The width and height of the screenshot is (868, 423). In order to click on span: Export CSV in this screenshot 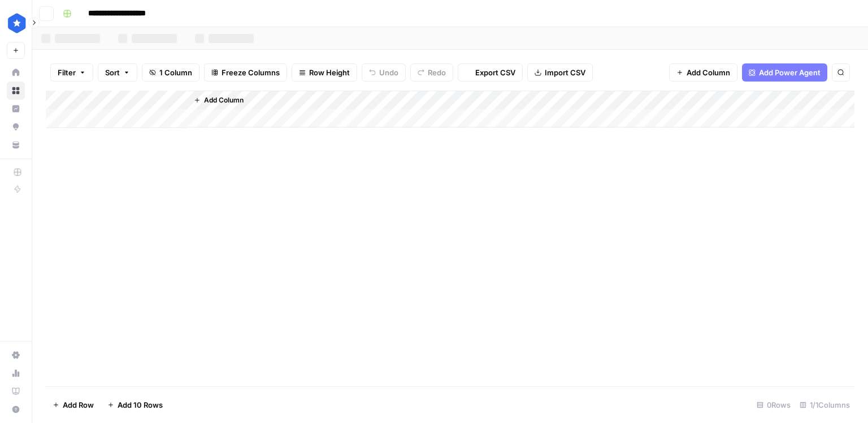, I will do `click(495, 73)`.